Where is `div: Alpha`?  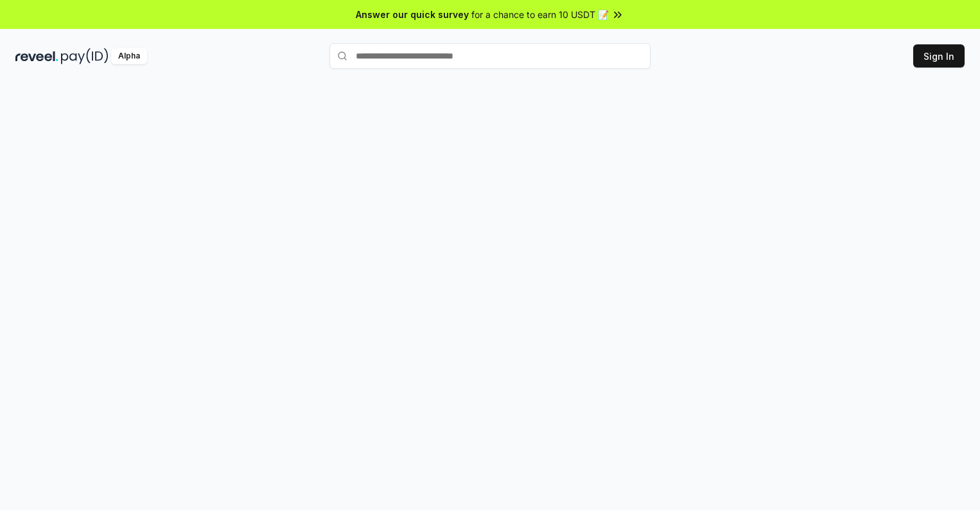 div: Alpha is located at coordinates (129, 56).